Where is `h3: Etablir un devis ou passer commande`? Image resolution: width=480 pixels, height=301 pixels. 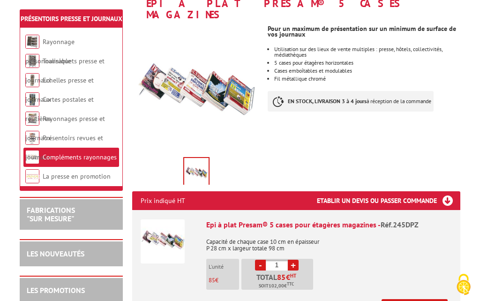
h3: Etablir un devis ou passer commande is located at coordinates (389, 201).